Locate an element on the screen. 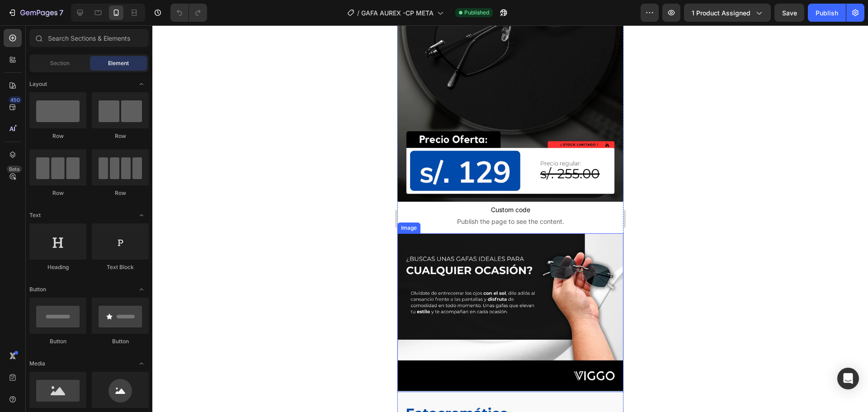 Image resolution: width=868 pixels, height=412 pixels. span: Section is located at coordinates (60, 63).